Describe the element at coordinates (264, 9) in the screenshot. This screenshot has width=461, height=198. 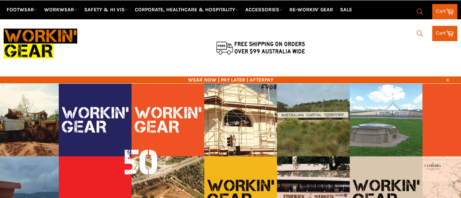
I see `a: ACCESSORIES` at that location.